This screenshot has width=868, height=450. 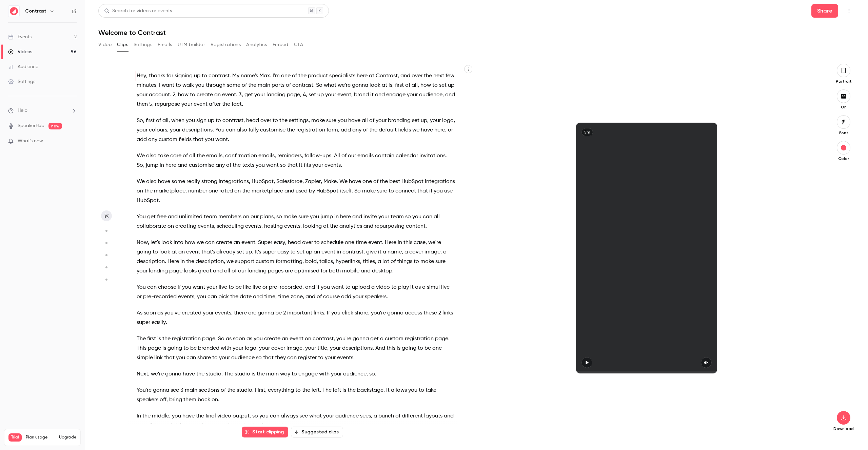 I want to click on button: Analytics, so click(x=257, y=45).